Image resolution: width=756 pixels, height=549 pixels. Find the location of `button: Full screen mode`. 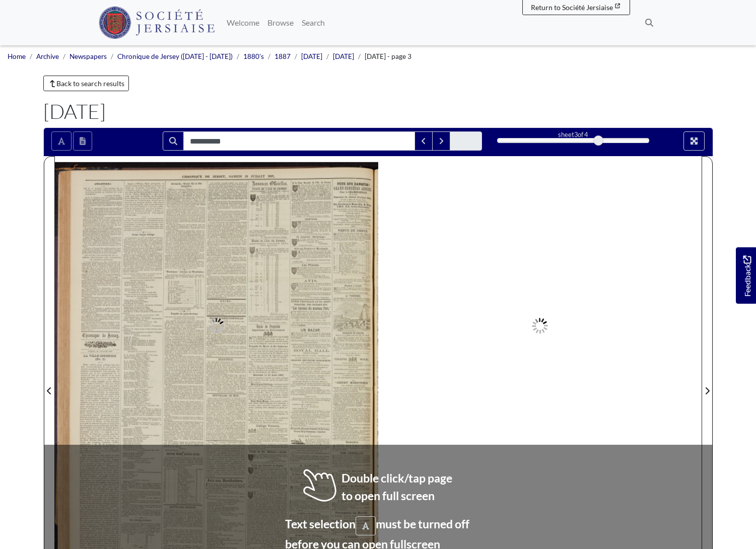

button: Full screen mode is located at coordinates (694, 141).